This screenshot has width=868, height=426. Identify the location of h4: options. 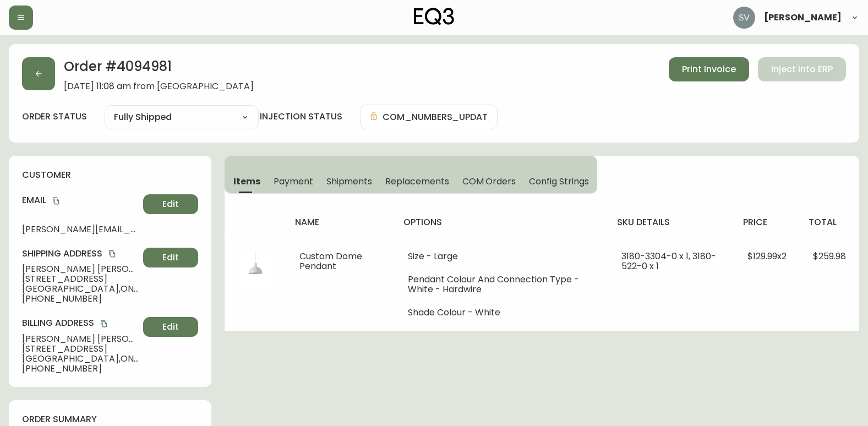
(502, 222).